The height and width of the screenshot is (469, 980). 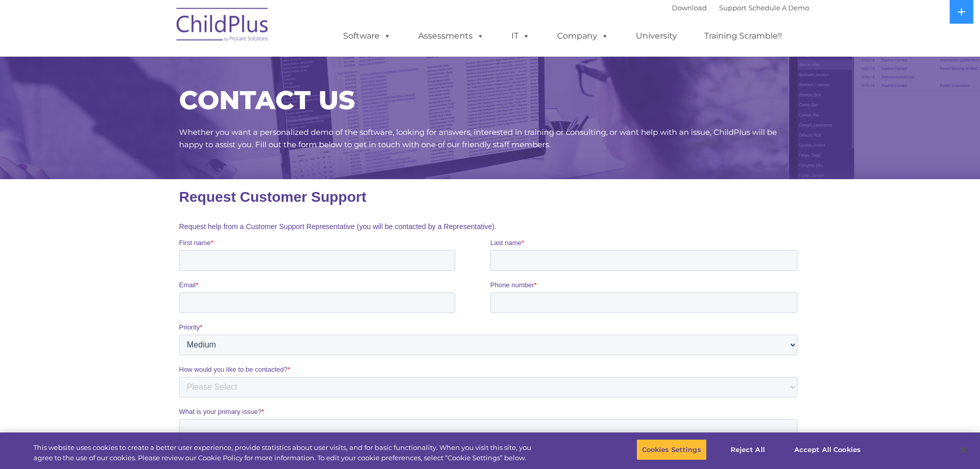 I want to click on a: Company, so click(x=583, y=36).